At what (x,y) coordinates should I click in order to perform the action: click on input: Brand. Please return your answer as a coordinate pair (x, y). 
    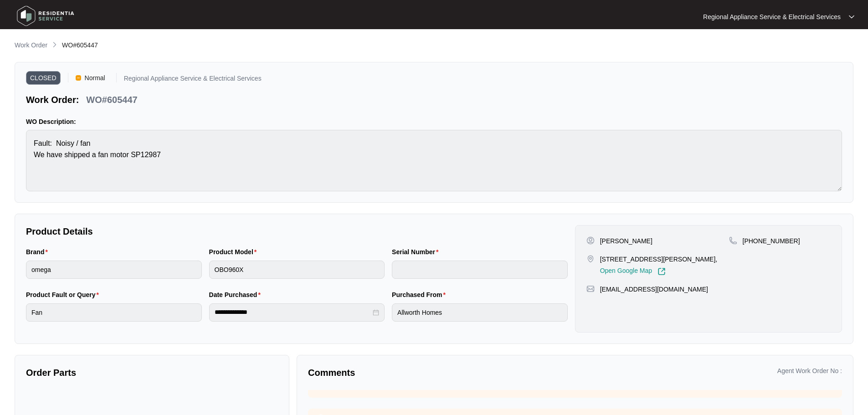
    Looking at the image, I should click on (114, 269).